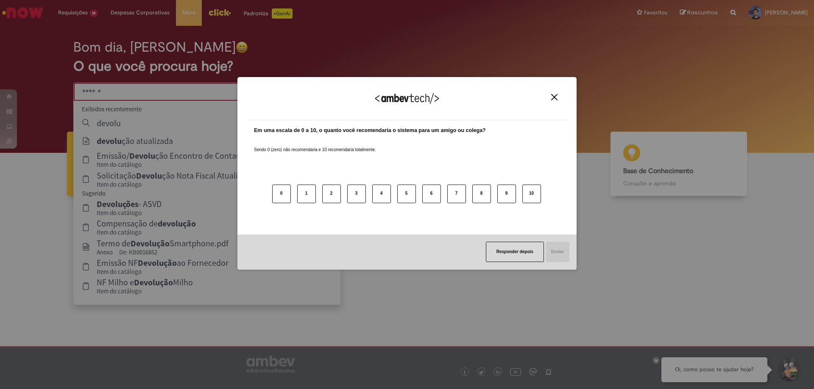 The image size is (814, 389). What do you see at coordinates (531, 194) in the screenshot?
I see `button: 10` at bounding box center [531, 194].